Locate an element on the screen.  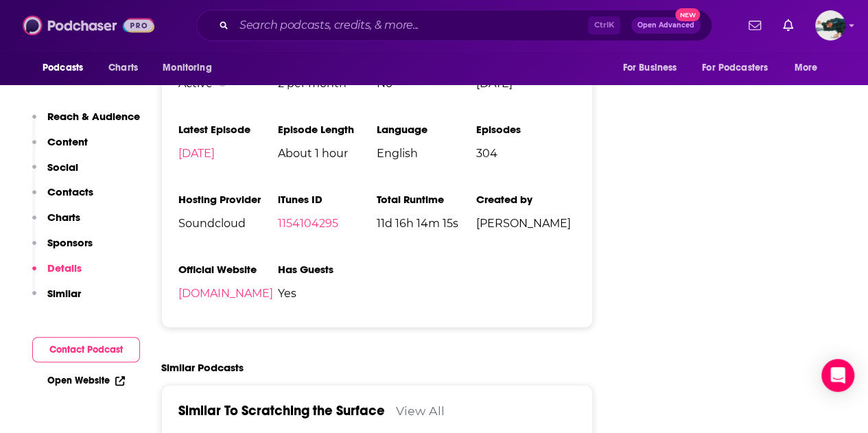
span: Soundcloud is located at coordinates (228, 223).